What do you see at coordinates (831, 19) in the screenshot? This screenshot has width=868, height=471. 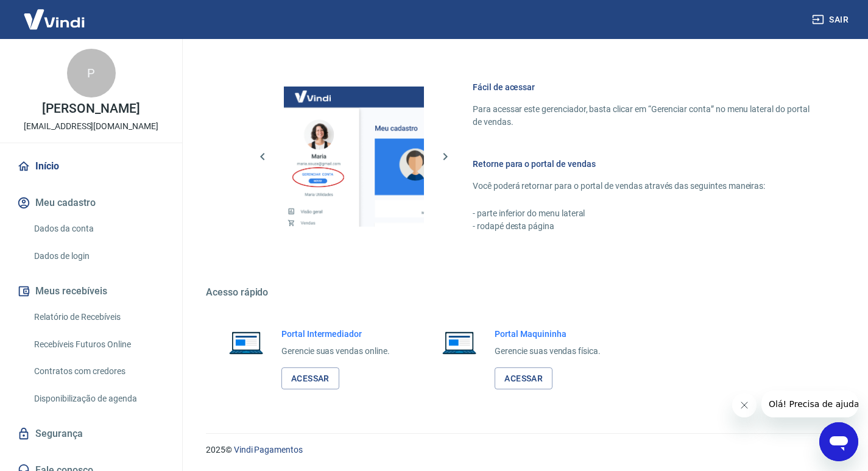 I see `button: Sair` at bounding box center [831, 19].